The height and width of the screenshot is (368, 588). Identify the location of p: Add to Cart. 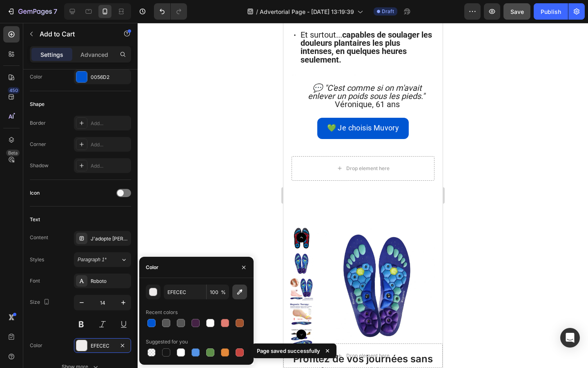
(75, 34).